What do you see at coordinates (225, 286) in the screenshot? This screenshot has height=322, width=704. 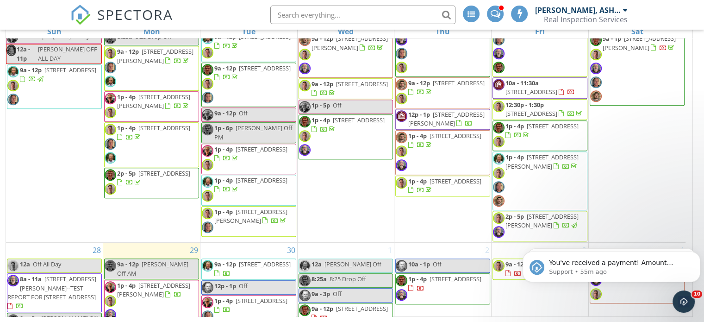 I see `span: 12p - 1p` at bounding box center [225, 286].